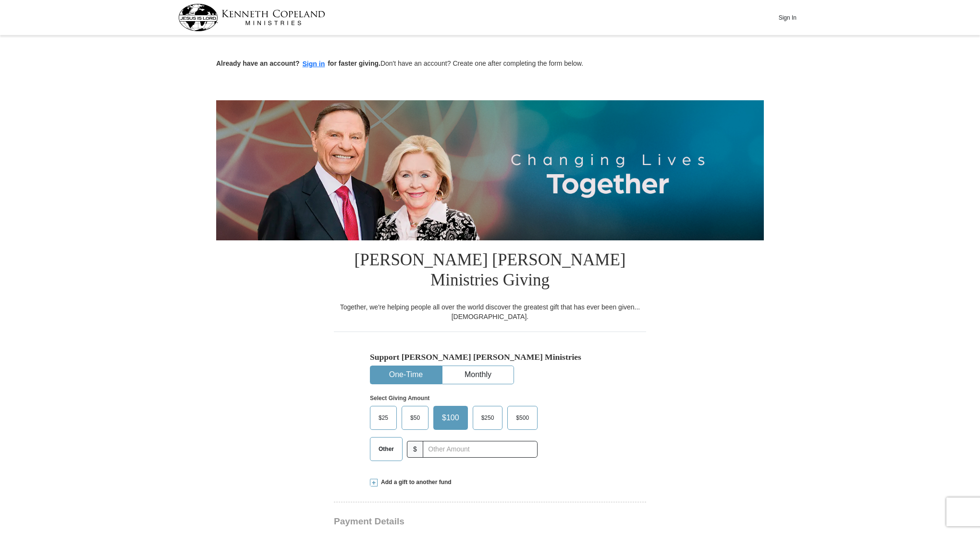 The image size is (980, 533). What do you see at coordinates (522, 418) in the screenshot?
I see `span: $500` at bounding box center [522, 418].